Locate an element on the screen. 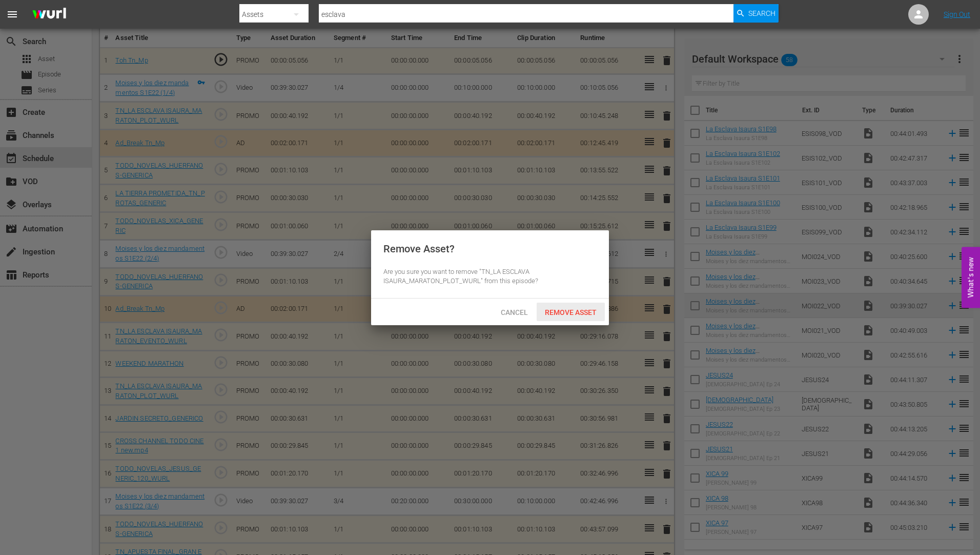 The width and height of the screenshot is (980, 555). span: Cancel is located at coordinates (514, 312).